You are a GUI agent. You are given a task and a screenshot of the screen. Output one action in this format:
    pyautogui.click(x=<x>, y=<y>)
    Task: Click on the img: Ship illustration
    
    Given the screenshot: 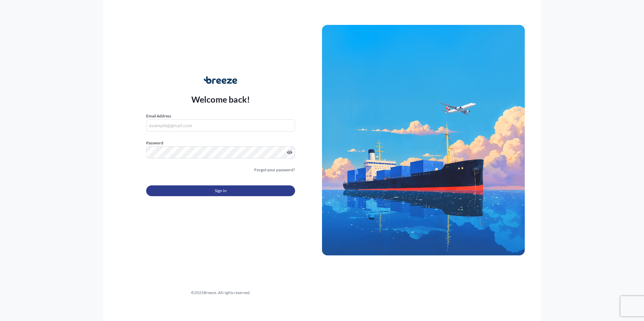 What is the action you would take?
    pyautogui.click(x=423, y=140)
    